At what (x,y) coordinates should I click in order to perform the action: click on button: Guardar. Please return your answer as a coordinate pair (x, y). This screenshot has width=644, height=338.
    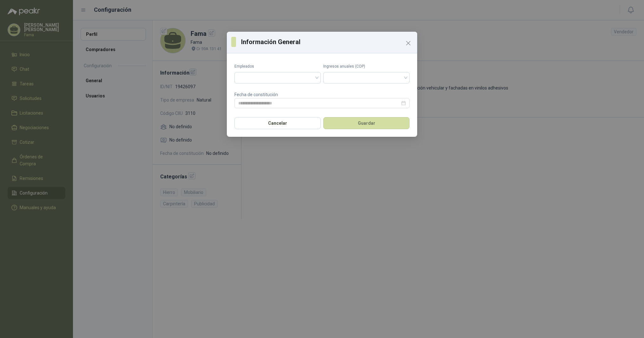
    Looking at the image, I should click on (366, 123).